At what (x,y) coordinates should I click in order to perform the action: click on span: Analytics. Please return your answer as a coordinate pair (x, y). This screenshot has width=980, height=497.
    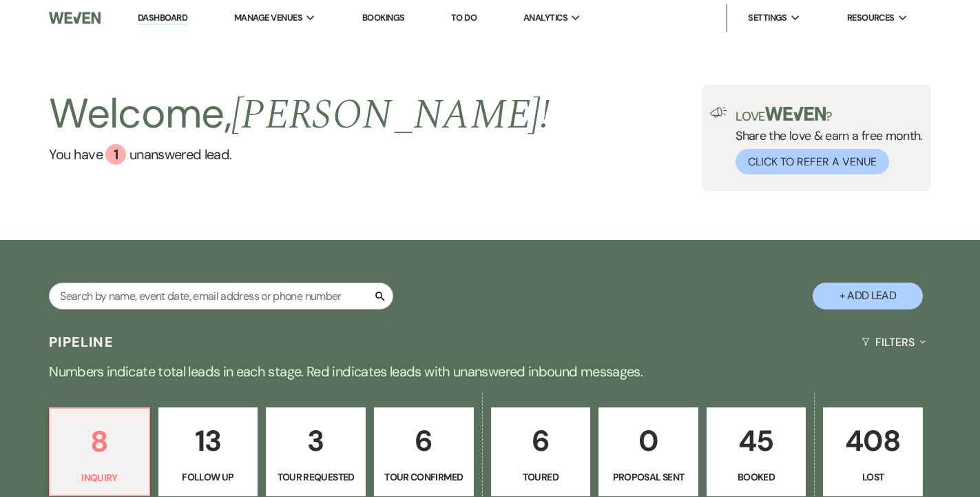
    Looking at the image, I should click on (545, 18).